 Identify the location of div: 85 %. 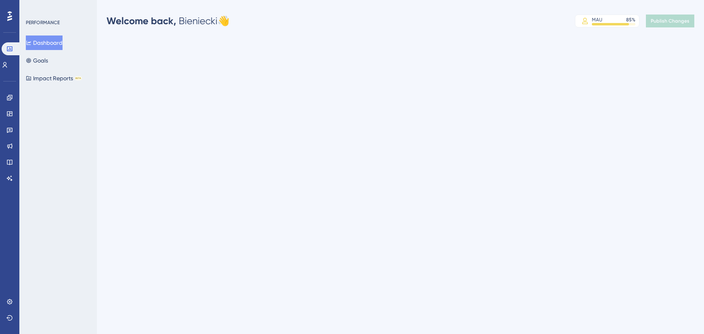
(631, 20).